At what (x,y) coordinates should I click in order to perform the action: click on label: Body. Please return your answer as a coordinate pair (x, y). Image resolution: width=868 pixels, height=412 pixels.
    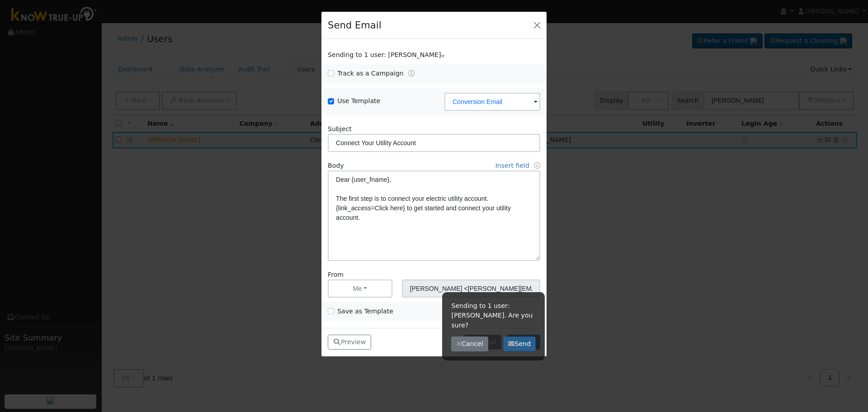
    Looking at the image, I should click on (336, 165).